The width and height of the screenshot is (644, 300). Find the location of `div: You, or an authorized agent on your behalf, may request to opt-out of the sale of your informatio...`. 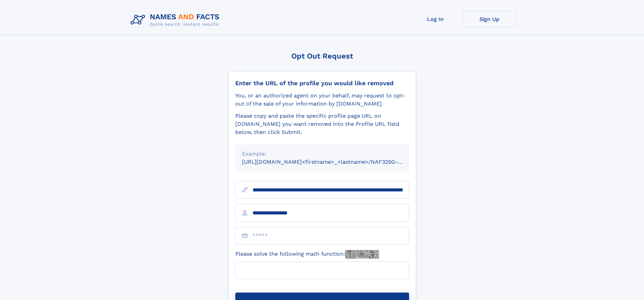

div: You, or an authorized agent on your behalf, may request to opt-out of the sale of your informatio... is located at coordinates (322, 100).